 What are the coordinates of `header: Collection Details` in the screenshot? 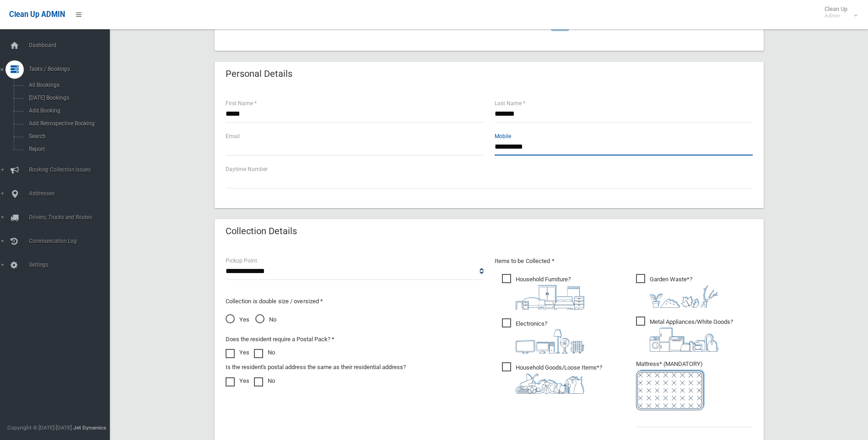 It's located at (261, 231).